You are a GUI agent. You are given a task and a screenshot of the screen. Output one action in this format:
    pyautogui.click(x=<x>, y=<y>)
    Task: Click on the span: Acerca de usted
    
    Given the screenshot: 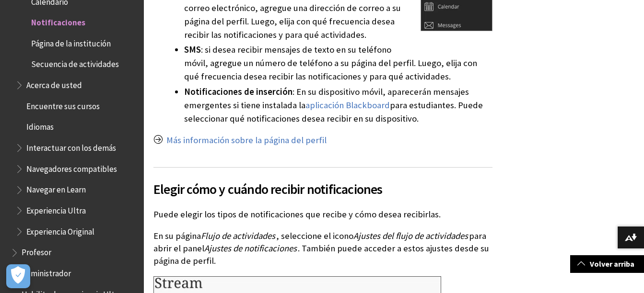 What is the action you would take?
    pyautogui.click(x=54, y=83)
    